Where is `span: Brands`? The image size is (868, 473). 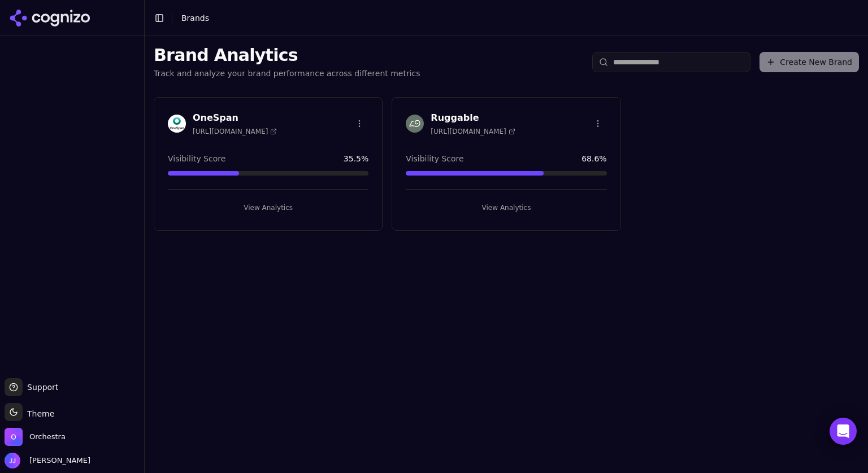
span: Brands is located at coordinates (195, 18).